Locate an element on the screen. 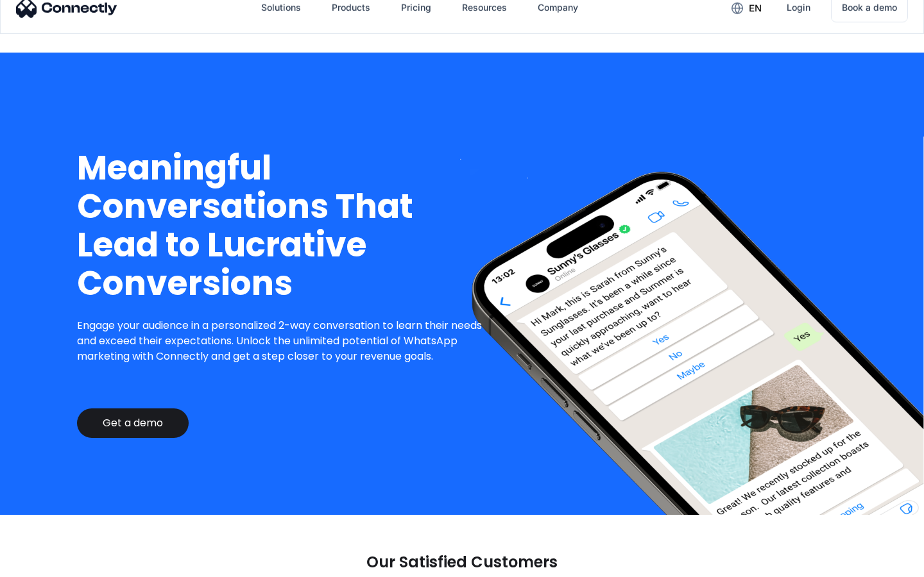 This screenshot has height=577, width=924. p: Engage your audience in a personalized 2-way conversation to learn their needs and exceed their e... is located at coordinates (284, 341).